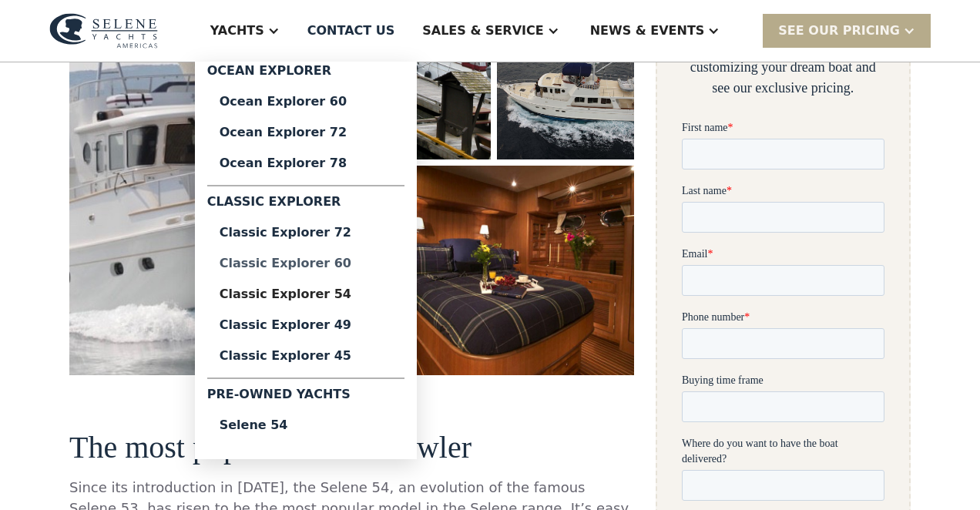 Image resolution: width=980 pixels, height=510 pixels. What do you see at coordinates (306, 163) in the screenshot?
I see `div: Ocean Explorer 78` at bounding box center [306, 163].